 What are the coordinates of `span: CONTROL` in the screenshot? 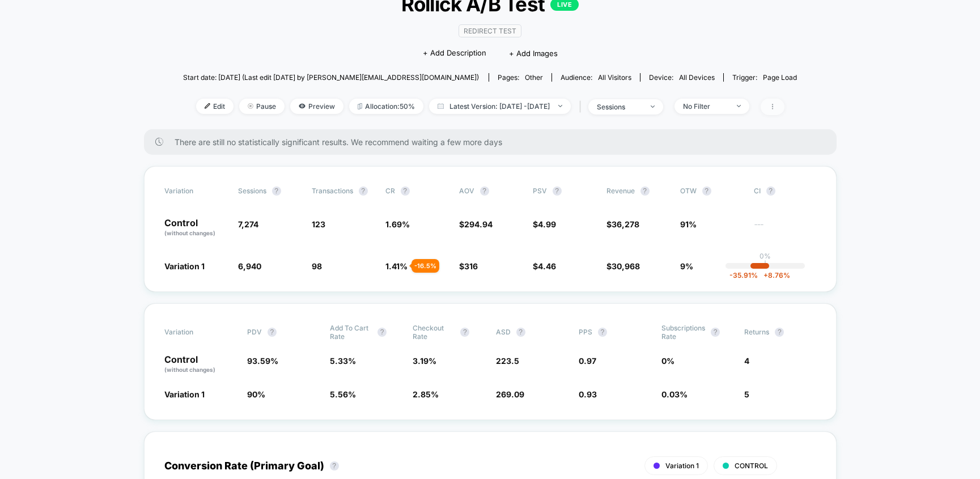 It's located at (751, 465).